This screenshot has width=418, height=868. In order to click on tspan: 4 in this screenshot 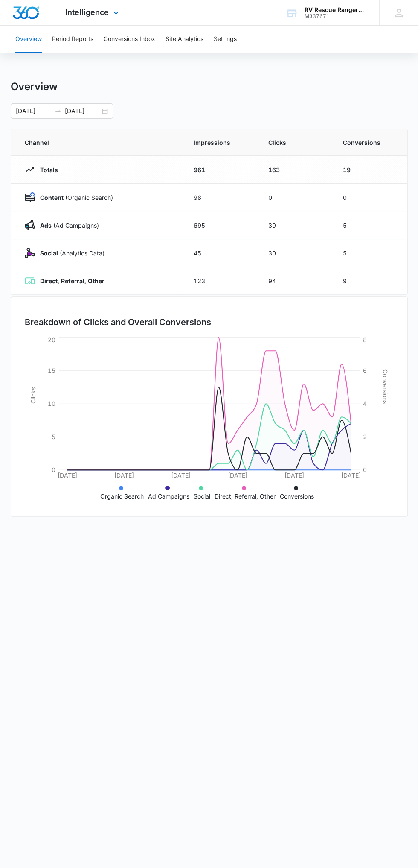, I will do `click(365, 403)`.